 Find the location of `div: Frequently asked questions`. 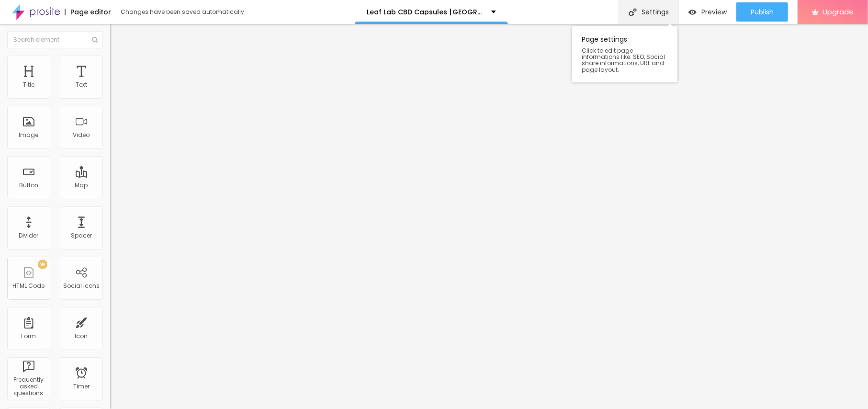

div: Frequently asked questions is located at coordinates (28, 386).